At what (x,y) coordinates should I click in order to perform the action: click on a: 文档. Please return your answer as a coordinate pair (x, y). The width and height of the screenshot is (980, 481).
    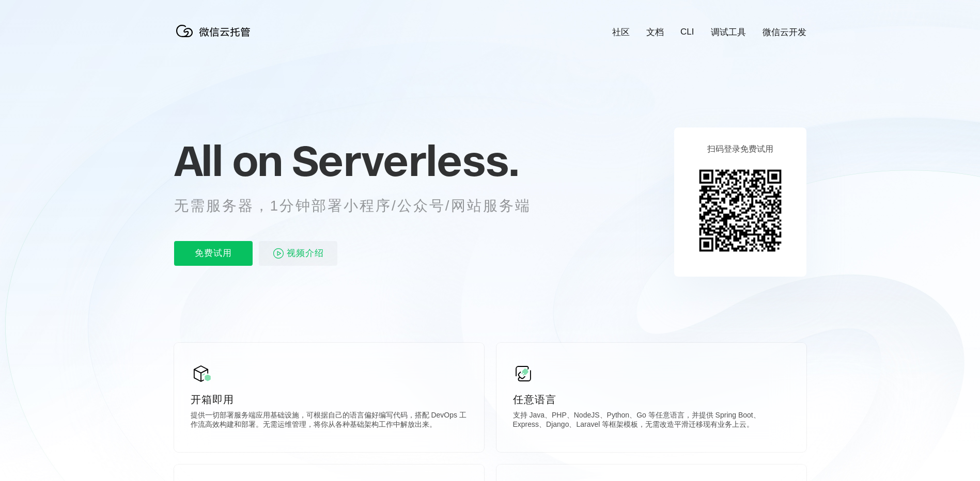
    Looking at the image, I should click on (655, 32).